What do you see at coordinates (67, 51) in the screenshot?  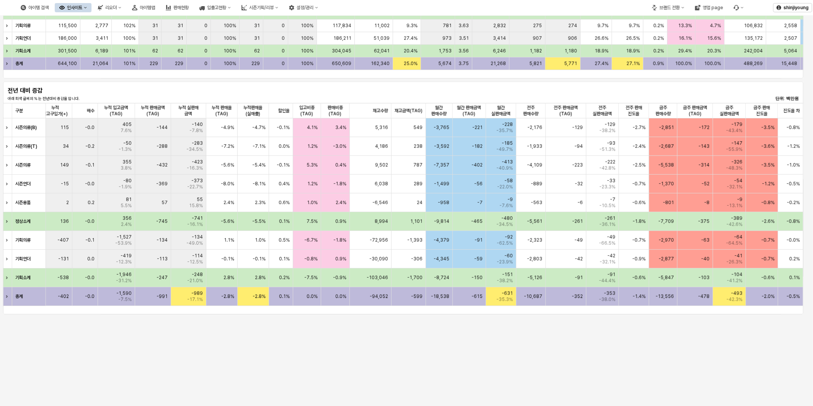 I see `span: 301,500` at bounding box center [67, 51].